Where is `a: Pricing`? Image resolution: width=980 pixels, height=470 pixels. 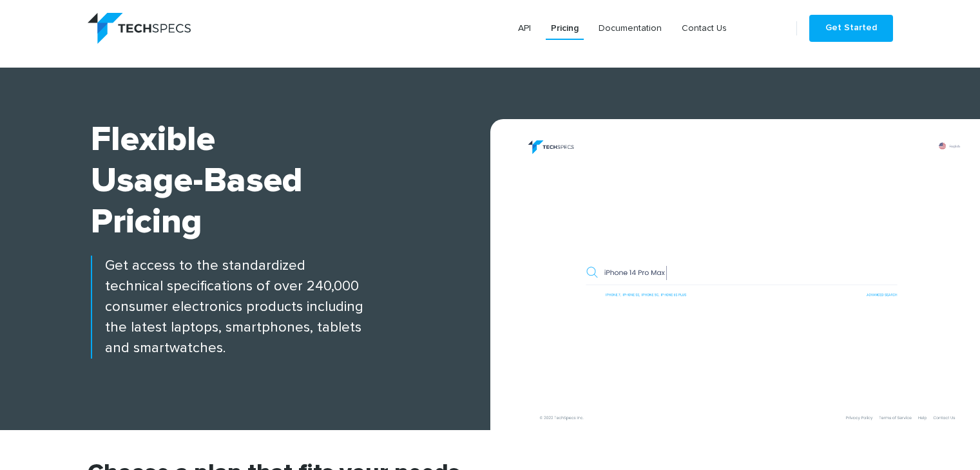 a: Pricing is located at coordinates (565, 28).